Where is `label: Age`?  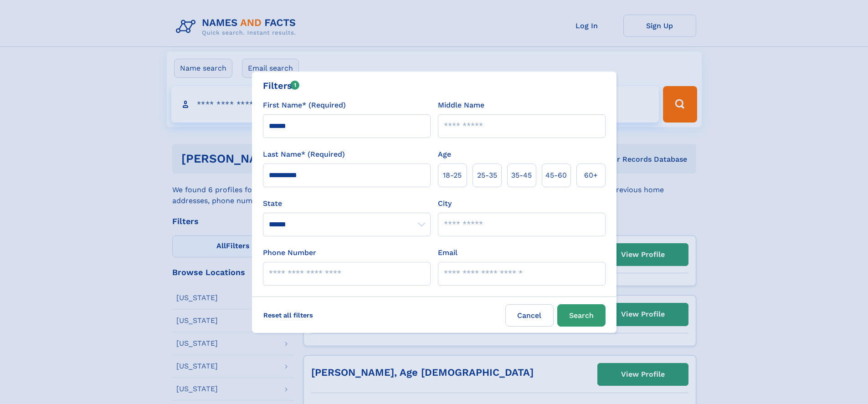
label: Age is located at coordinates (445, 154).